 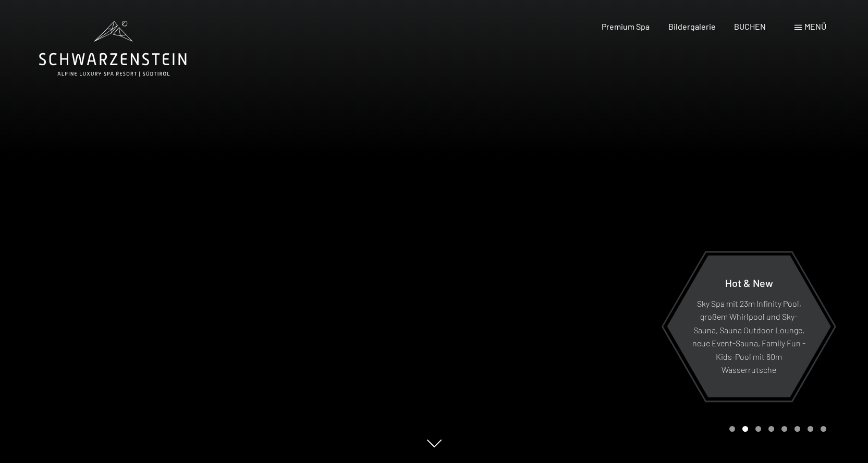 I want to click on div: Carousel Page 2 (Current Slide), so click(x=745, y=429).